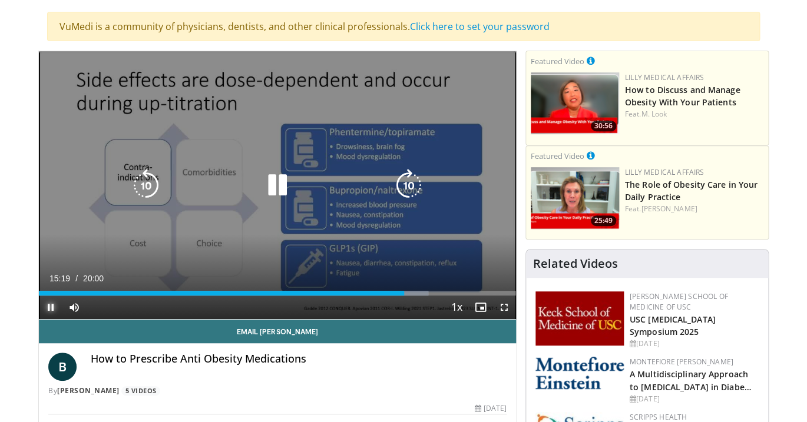 The image size is (807, 422). Describe the element at coordinates (299, 359) in the screenshot. I see `h4: How to Prescribe Anti Obesity Medications` at that location.